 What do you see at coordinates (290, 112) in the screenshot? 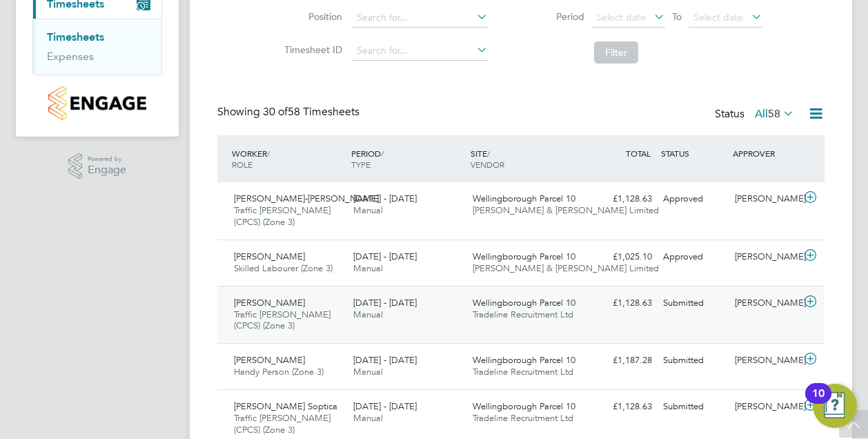
I see `div: Showing` at bounding box center [290, 112].